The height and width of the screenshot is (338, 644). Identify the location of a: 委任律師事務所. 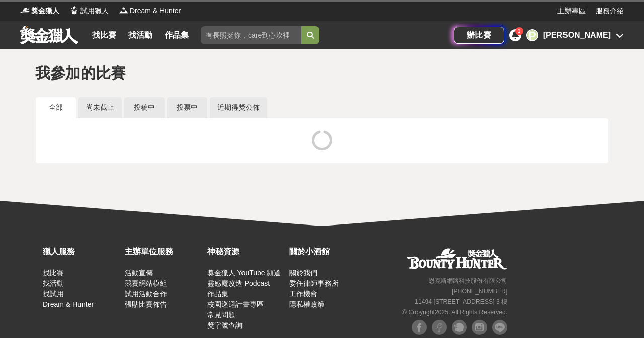
(314, 283).